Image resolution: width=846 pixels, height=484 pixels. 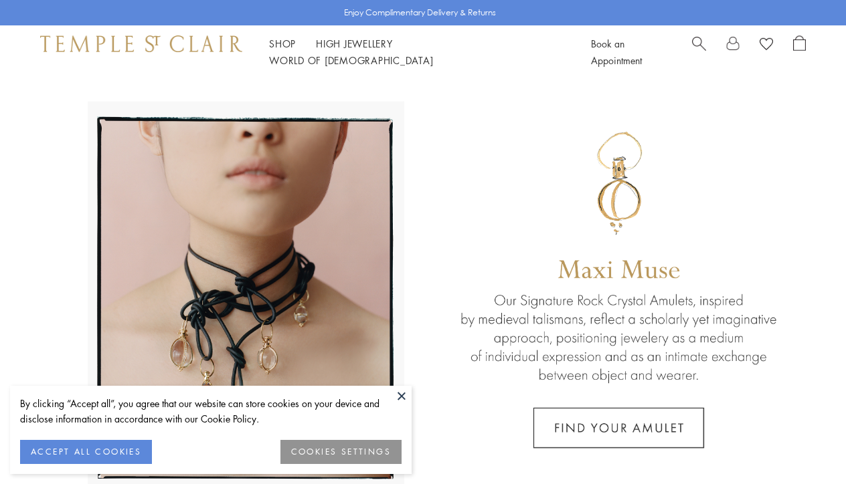 What do you see at coordinates (341, 452) in the screenshot?
I see `button: COOKIES SETTINGS` at bounding box center [341, 452].